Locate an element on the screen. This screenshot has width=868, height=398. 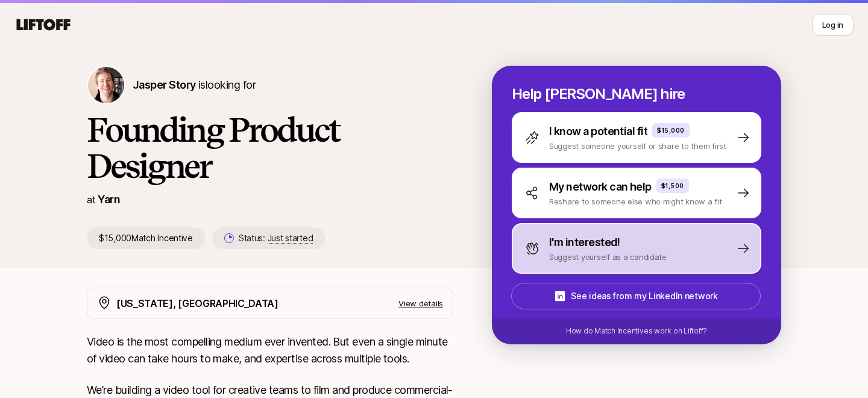
p: See ideas from my LinkedIn network is located at coordinates (644, 296).